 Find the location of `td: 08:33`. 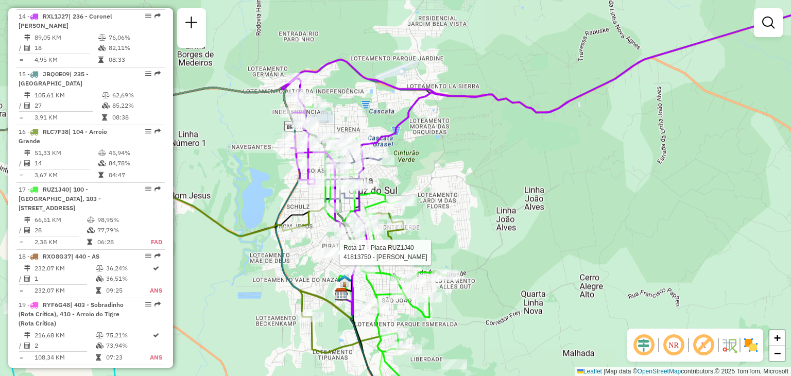

td: 08:33 is located at coordinates (134, 60).